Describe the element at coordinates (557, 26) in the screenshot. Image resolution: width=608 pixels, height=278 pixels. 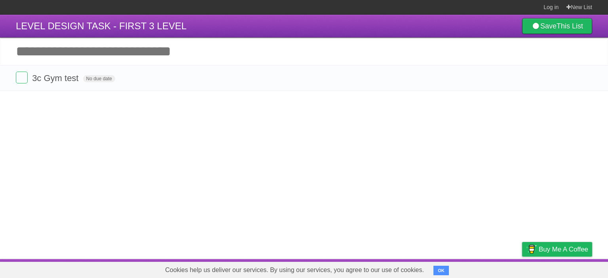
I see `a: SaveThis List` at that location.